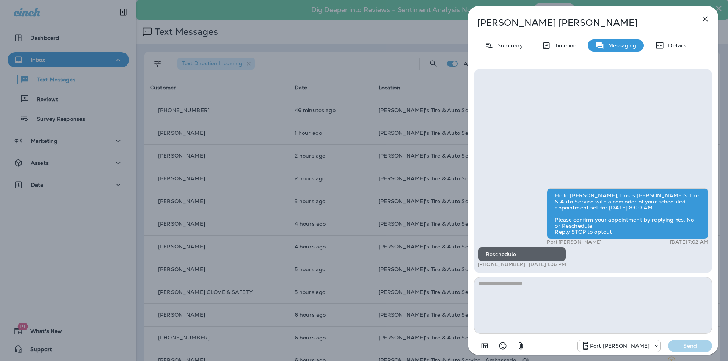 The image size is (728, 361). What do you see at coordinates (563, 45) in the screenshot?
I see `p: Timeline` at bounding box center [563, 45].